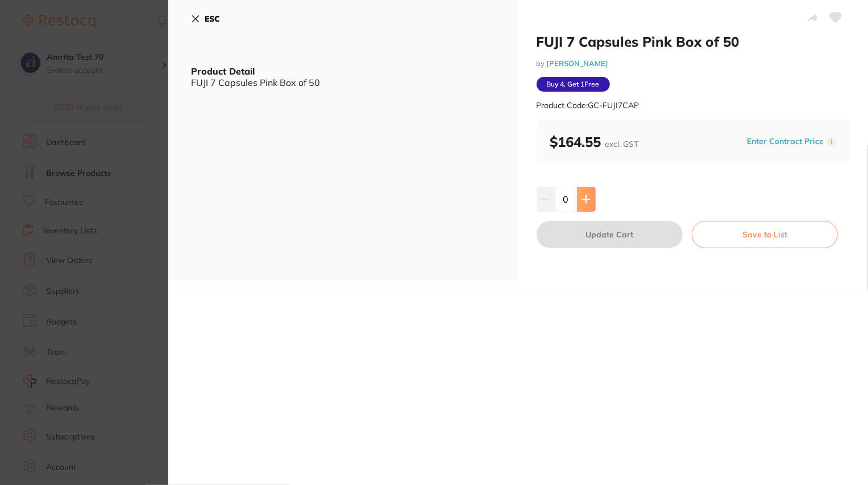 This screenshot has width=868, height=485. I want to click on div: FUJI 7 Capsules Pink Box of 50, so click(343, 82).